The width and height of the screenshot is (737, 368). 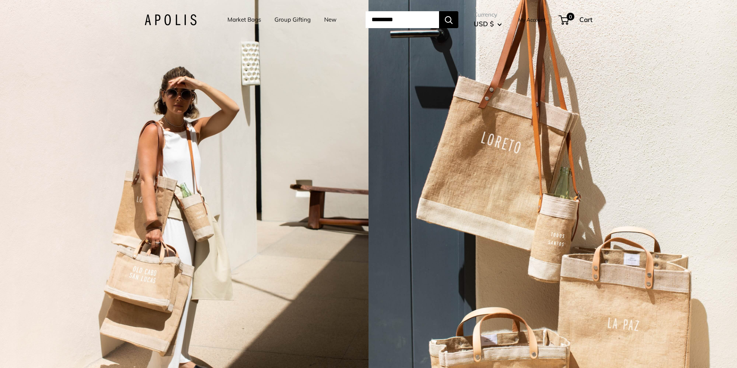 What do you see at coordinates (402, 20) in the screenshot?
I see `input: Search...` at bounding box center [402, 20].